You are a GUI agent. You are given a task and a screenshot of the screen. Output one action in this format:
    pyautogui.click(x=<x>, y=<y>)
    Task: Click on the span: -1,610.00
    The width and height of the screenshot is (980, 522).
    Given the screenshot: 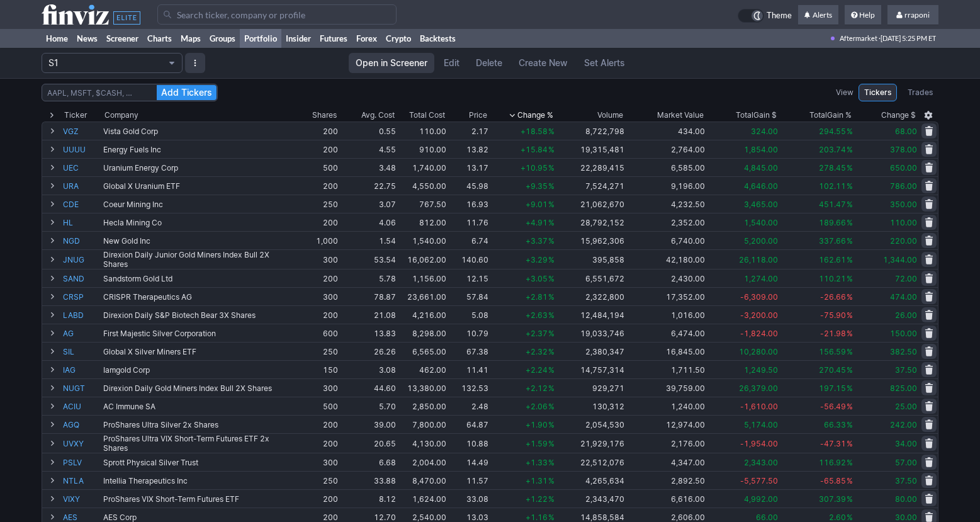 What is the action you would take?
    pyautogui.click(x=759, y=406)
    